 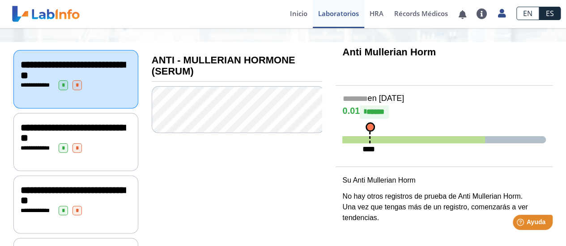 What do you see at coordinates (389, 52) in the screenshot?
I see `b: Anti Mullerian Horm` at bounding box center [389, 52].